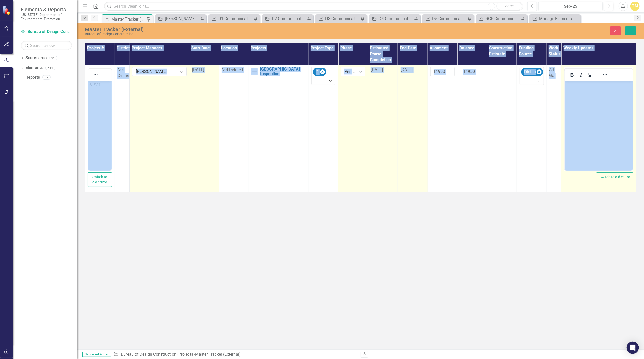  Describe the element at coordinates (46, 9) in the screenshot. I see `span: Elements & Reports` at that location.